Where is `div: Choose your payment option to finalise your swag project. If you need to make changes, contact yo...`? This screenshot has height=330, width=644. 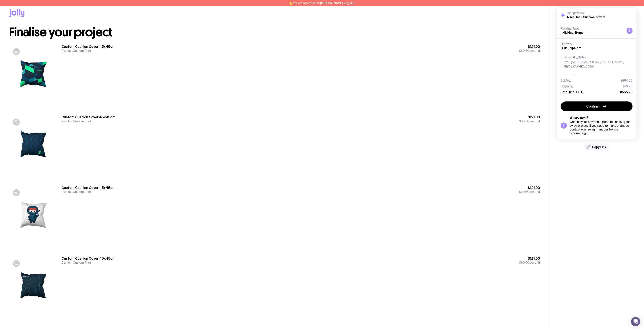 div: Choose your payment option to finalise your swag project. If you need to make changes, contact yo... is located at coordinates (601, 128).